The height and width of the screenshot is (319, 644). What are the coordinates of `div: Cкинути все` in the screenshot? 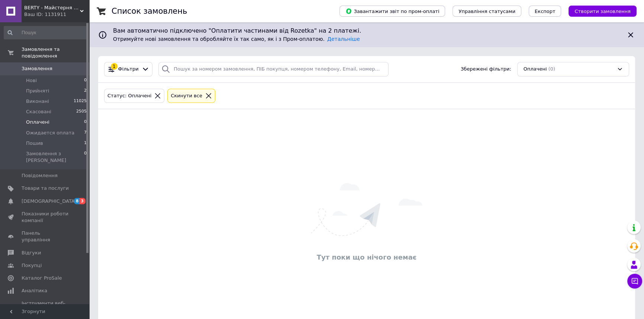 It's located at (186, 96).